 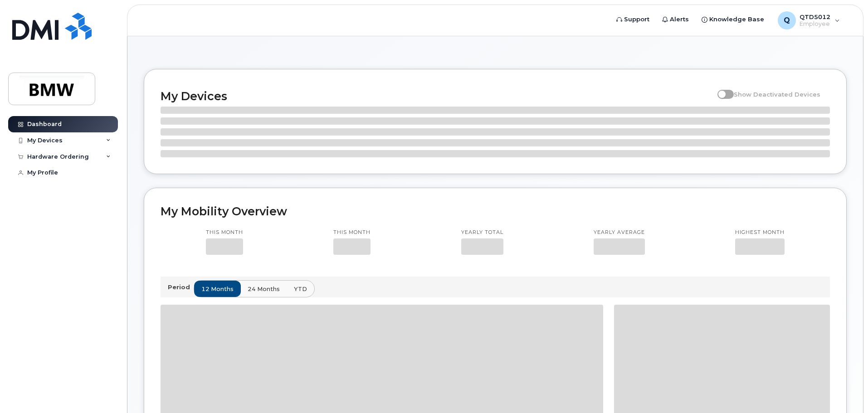 I want to click on span: YTD, so click(x=300, y=289).